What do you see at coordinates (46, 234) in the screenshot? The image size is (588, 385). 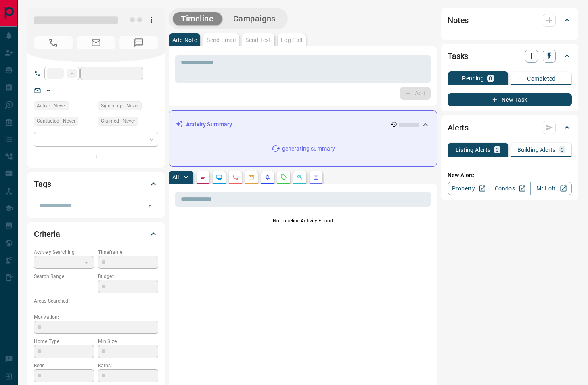 I see `h2: Criteria` at bounding box center [46, 234].